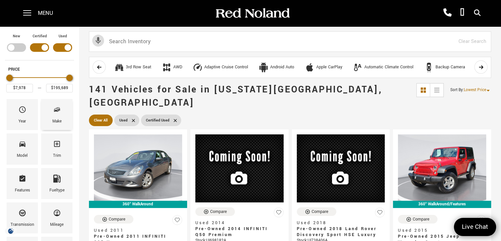 This screenshot has width=501, height=241. What do you see at coordinates (135, 230) in the screenshot?
I see `span: Used 2011` at bounding box center [135, 230].